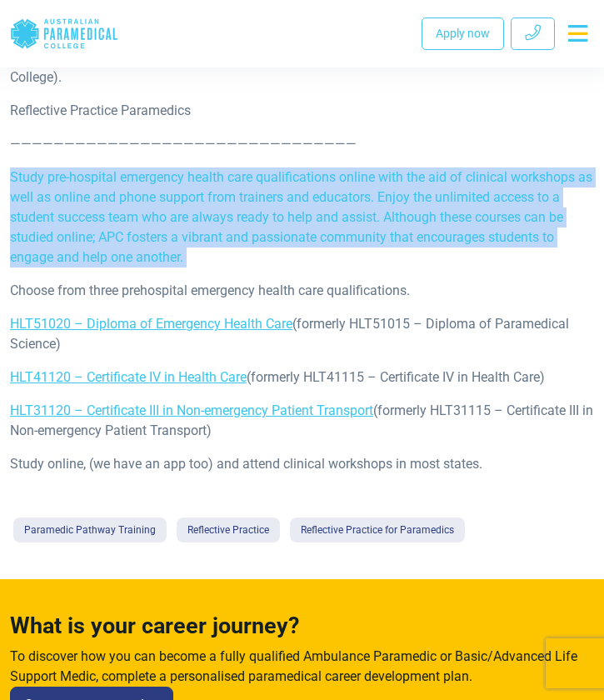 The width and height of the screenshot is (604, 700). I want to click on a: Australian Paramedical College, so click(64, 33).